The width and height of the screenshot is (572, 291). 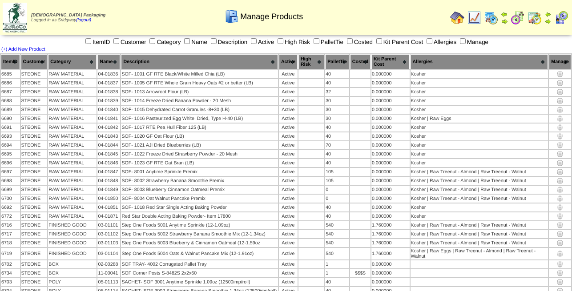 I want to click on th: PalletTie, so click(x=337, y=62).